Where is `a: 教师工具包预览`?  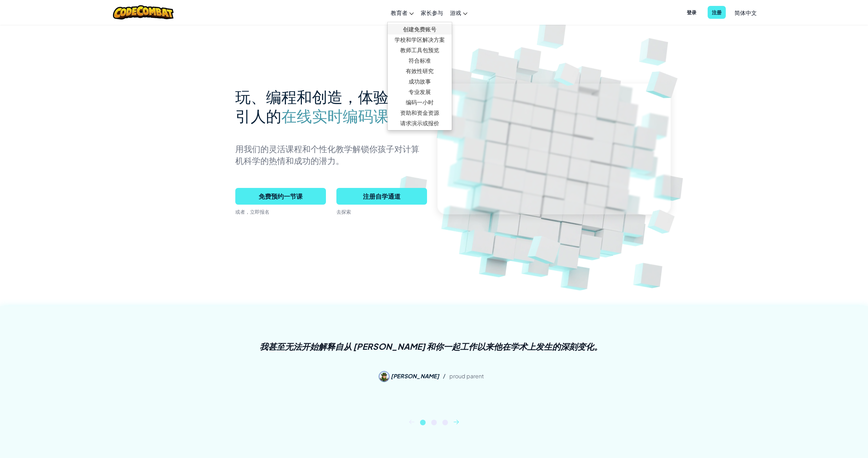 a: 教师工具包预览 is located at coordinates (419, 50).